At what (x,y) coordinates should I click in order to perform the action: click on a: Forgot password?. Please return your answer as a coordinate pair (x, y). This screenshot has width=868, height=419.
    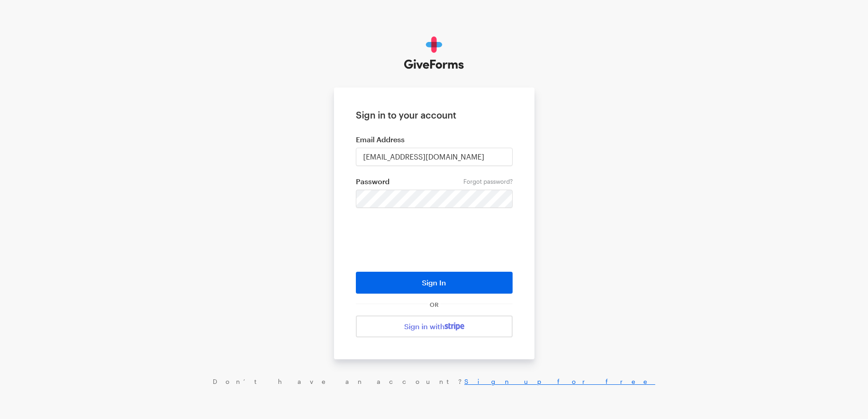
    Looking at the image, I should click on (488, 181).